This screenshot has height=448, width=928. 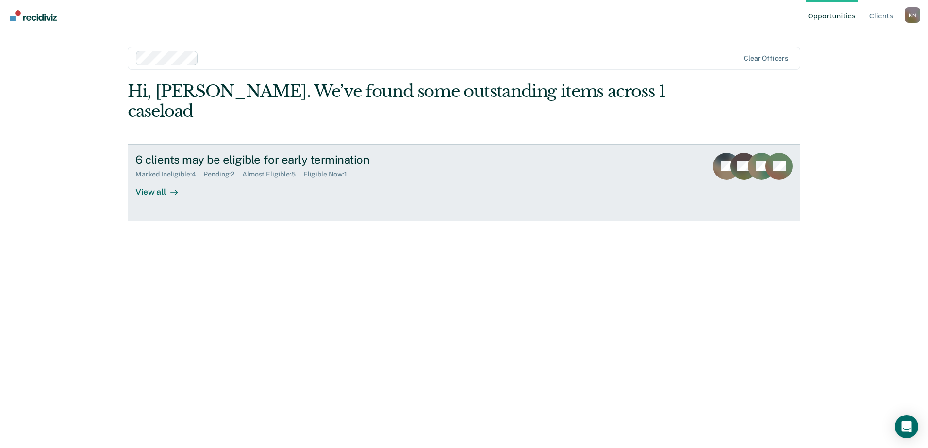 What do you see at coordinates (163, 188) in the screenshot?
I see `div: View all` at bounding box center [163, 188].